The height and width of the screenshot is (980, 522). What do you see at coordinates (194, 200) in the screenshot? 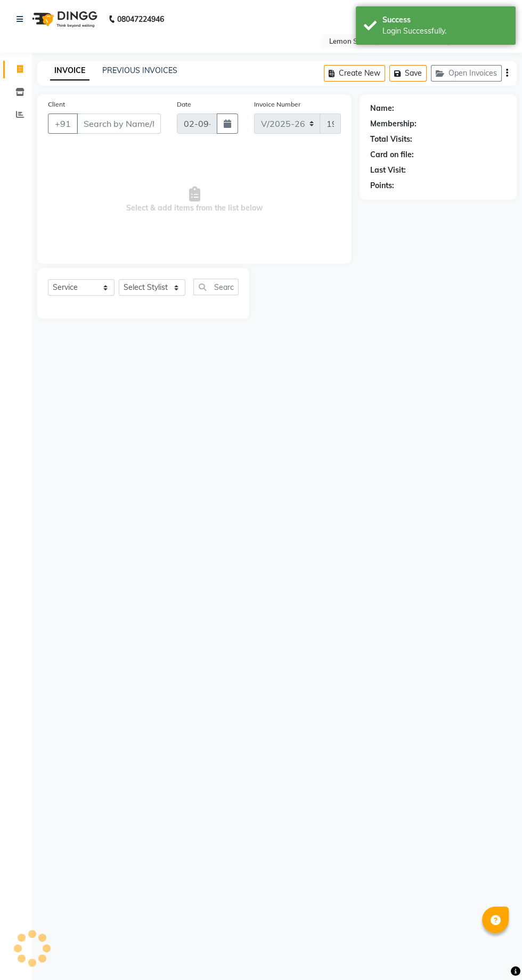
I see `span: Select & add items from the list below` at bounding box center [194, 200].